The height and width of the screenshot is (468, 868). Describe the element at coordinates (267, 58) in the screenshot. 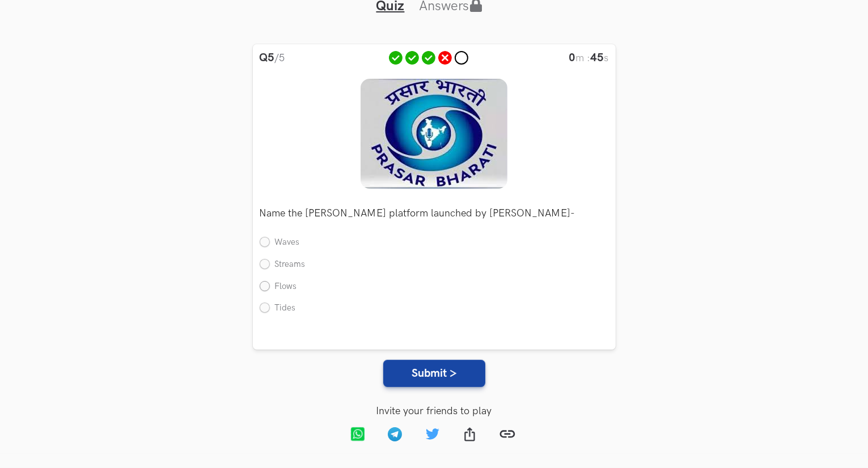

I see `strong: Q5` at that location.